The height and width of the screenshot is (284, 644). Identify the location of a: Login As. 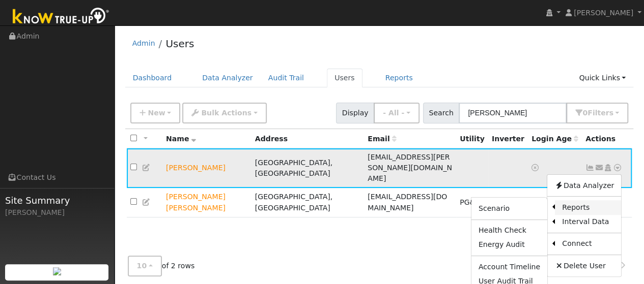
(608, 168).